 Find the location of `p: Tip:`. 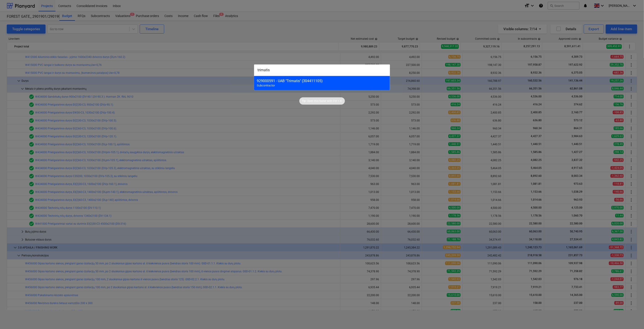

p: Tip: is located at coordinates (305, 101).